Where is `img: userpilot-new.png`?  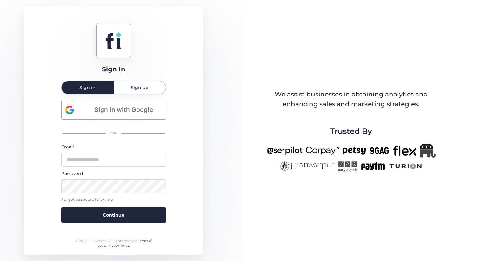 img: userpilot-new.png is located at coordinates (285, 151).